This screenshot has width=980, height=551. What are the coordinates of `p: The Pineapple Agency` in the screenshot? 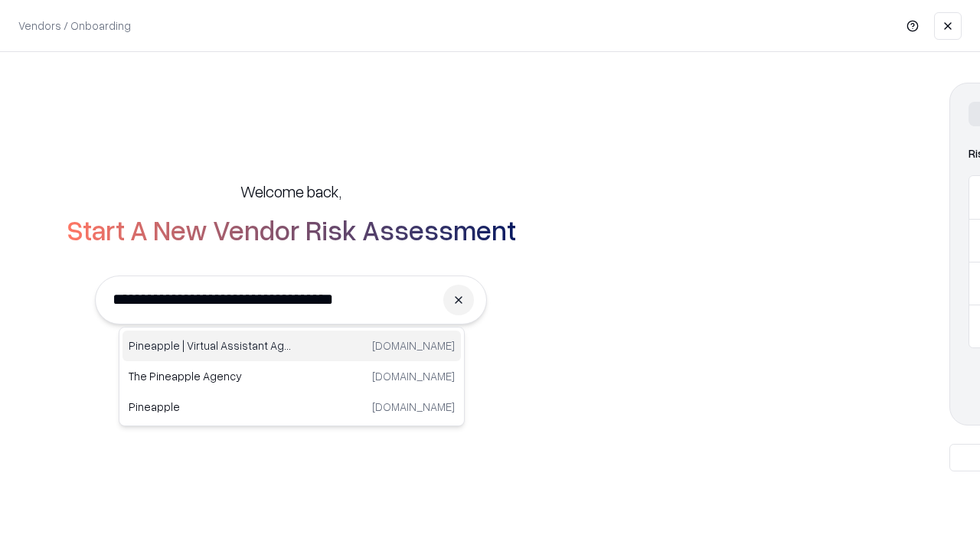 It's located at (210, 376).